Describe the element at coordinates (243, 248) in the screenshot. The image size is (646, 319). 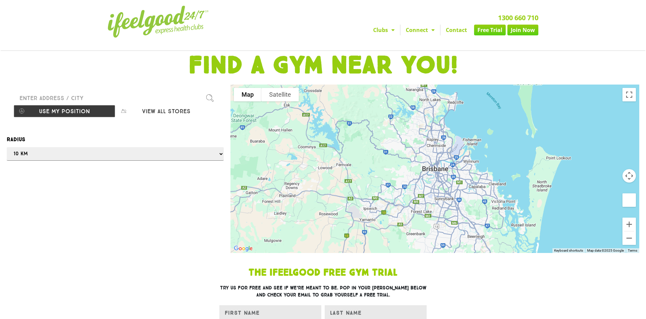
I see `img: Google` at that location.